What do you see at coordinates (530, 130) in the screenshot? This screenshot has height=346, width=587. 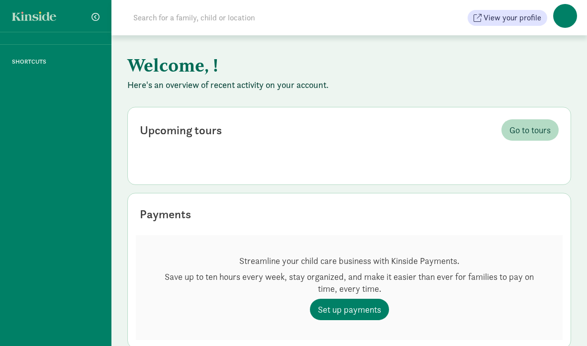 I see `a: Go to tours` at bounding box center [530, 130].